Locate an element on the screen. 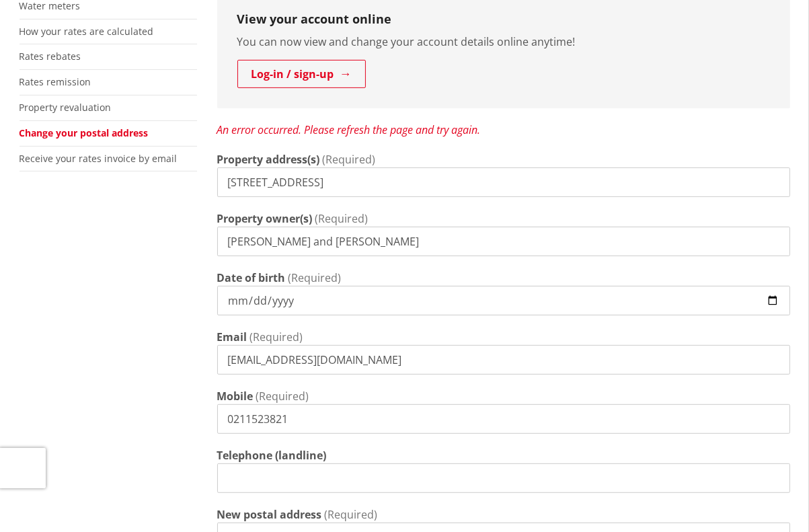 The image size is (809, 532). a: Change your postal address is located at coordinates (84, 132).